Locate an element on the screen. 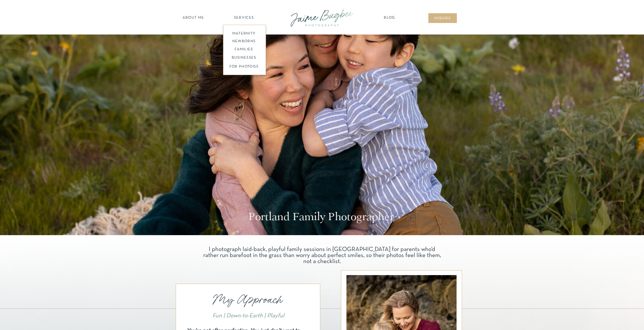 This screenshot has width=644, height=330. p: My Approach is located at coordinates (248, 300).